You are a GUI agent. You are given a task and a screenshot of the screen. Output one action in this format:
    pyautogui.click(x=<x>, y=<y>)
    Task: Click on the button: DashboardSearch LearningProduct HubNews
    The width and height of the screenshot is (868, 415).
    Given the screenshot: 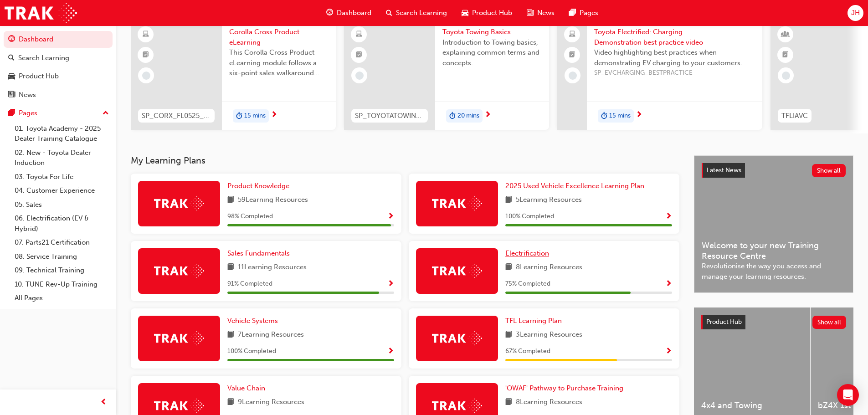 What is the action you would take?
    pyautogui.click(x=58, y=67)
    